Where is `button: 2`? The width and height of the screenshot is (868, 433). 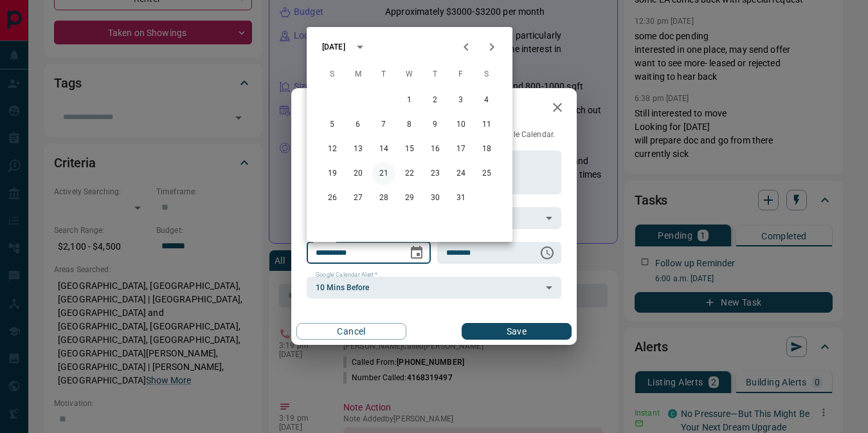 button: 2 is located at coordinates (435, 100).